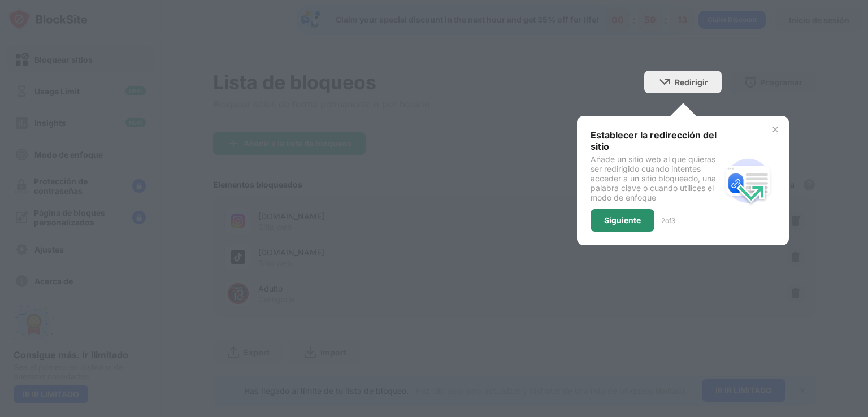  What do you see at coordinates (655, 178) in the screenshot?
I see `div: Añade un sitio web al que quieras ser redirigido cuando intentes acceder a un sitio bloqueado, un...` at bounding box center [655, 178].